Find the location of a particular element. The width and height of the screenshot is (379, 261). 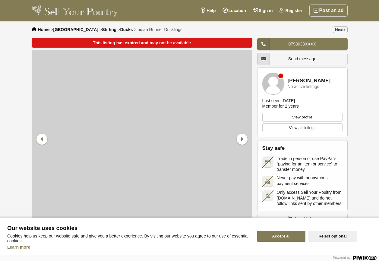

span: 0798038XXXX is located at coordinates (303, 44).